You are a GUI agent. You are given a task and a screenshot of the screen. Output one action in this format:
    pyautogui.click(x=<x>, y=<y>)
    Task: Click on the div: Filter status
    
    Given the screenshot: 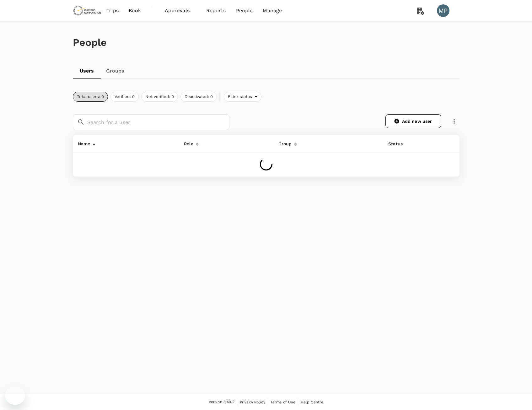 What is the action you would take?
    pyautogui.click(x=243, y=96)
    